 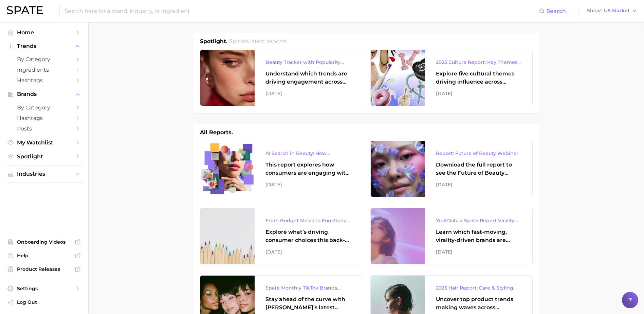 I want to click on div: Download the full report to see the Future of Beauty trends we unpacked during the webinar., so click(x=479, y=169).